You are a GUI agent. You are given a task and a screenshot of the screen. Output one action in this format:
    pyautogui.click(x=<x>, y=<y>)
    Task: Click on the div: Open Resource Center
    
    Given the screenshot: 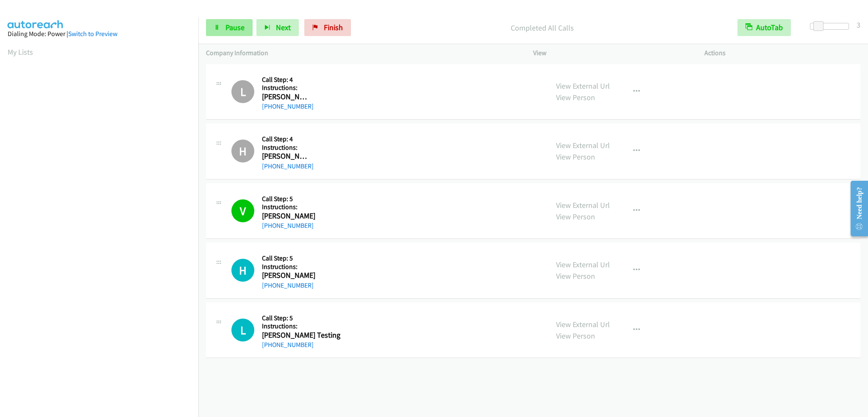 What is the action you would take?
    pyautogui.click(x=16, y=34)
    